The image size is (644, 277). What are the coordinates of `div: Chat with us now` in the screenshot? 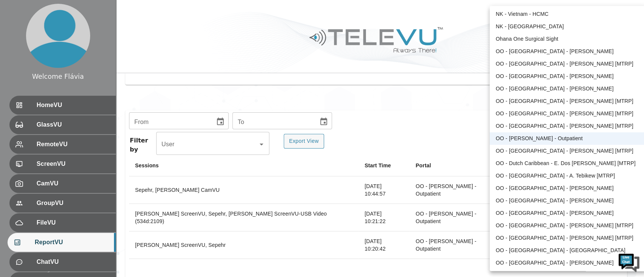 It's located at (83, 44).